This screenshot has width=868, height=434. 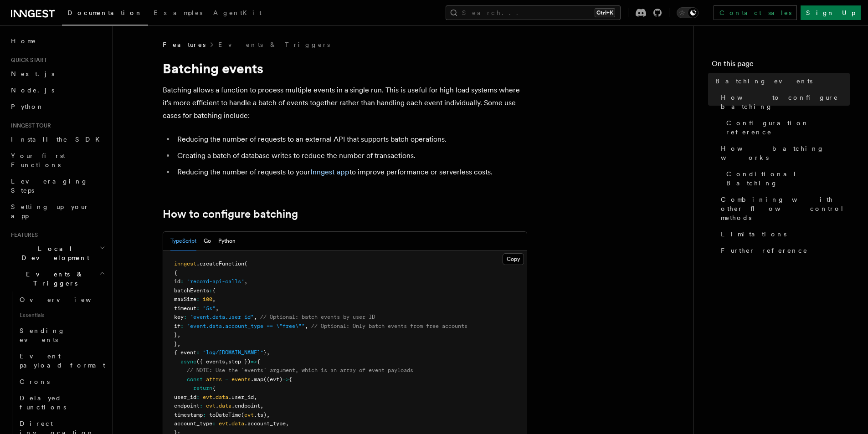 What do you see at coordinates (220, 264) in the screenshot?
I see `span: .createFunction` at bounding box center [220, 264].